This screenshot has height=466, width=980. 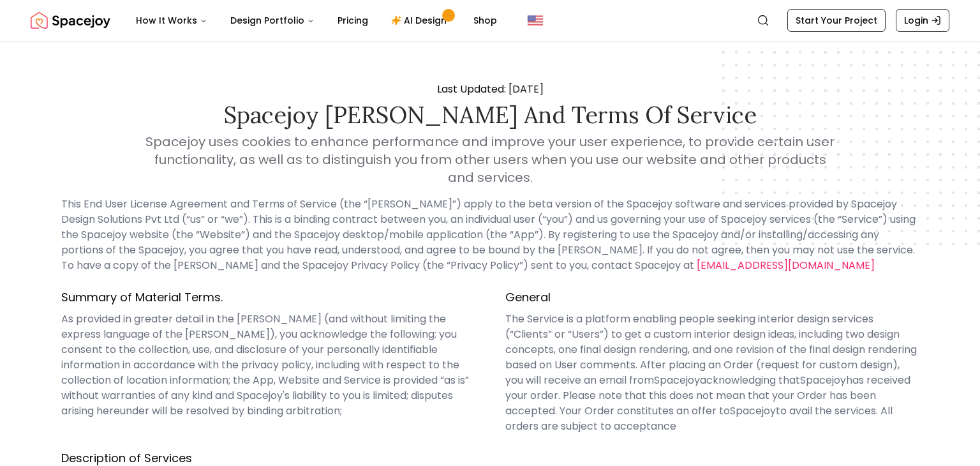 I want to click on button: How It Works, so click(x=172, y=21).